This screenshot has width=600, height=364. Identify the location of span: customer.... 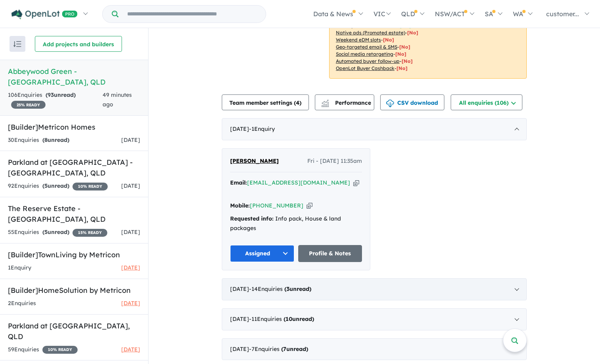
(562, 14).